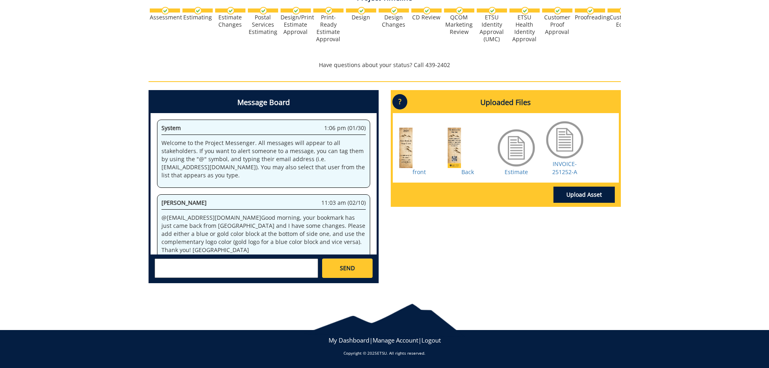  What do you see at coordinates (506, 103) in the screenshot?
I see `h4: Uploaded Files` at bounding box center [506, 103].